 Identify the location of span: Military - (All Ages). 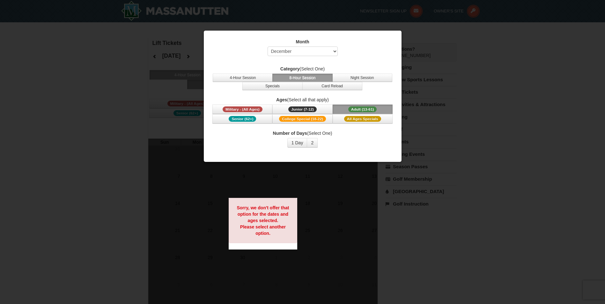
(242, 109).